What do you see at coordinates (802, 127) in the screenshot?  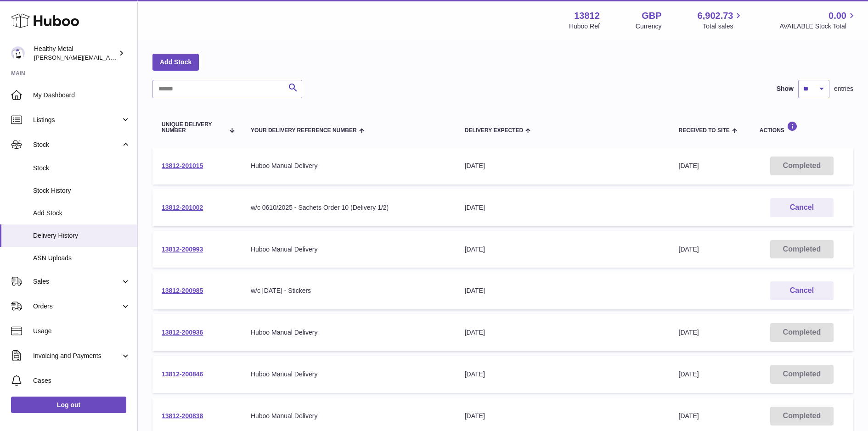 I see `div: Actions` at bounding box center [802, 127].